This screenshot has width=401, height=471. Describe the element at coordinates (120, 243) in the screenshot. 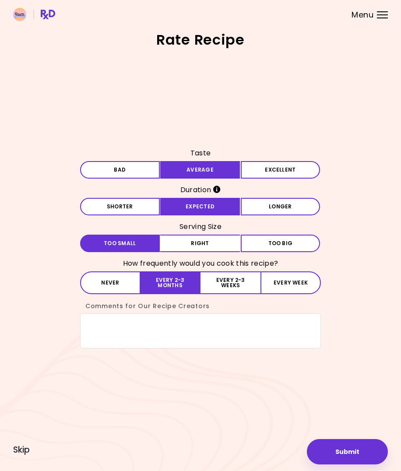

I see `button: Too small` at that location.